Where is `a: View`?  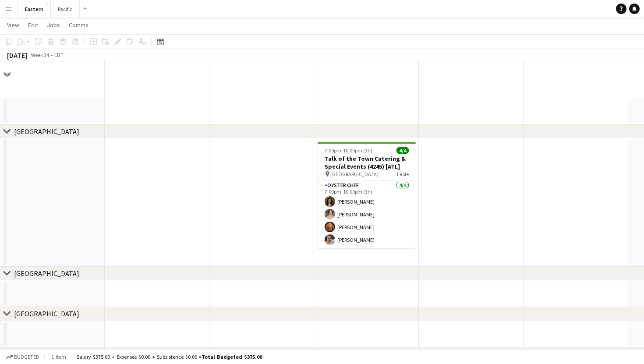
a: View is located at coordinates (13, 25).